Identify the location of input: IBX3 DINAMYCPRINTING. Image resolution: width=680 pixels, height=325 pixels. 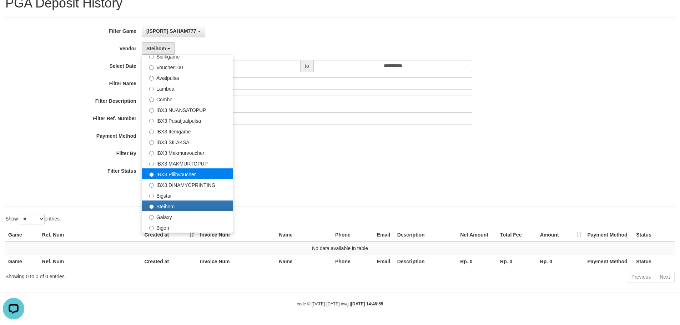
(151, 185).